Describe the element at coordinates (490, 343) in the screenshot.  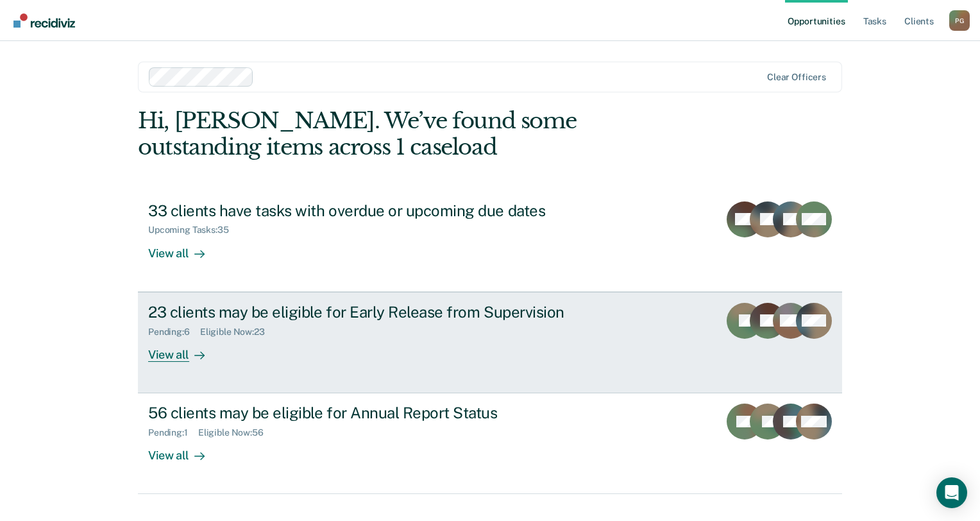
I see `a: 23 clients may be eligible for Early Release from SupervisionPending:6Eligible Now:23View all` at that location.